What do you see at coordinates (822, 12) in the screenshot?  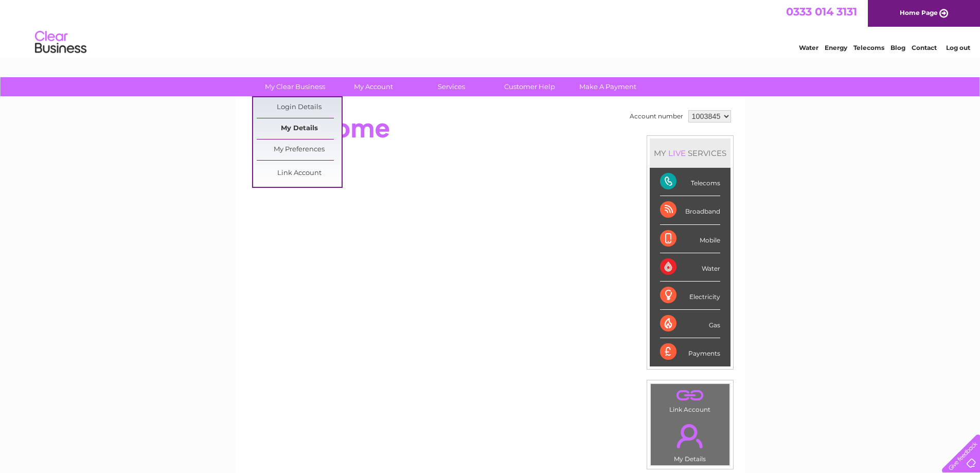 I see `span: 0333 014 3131` at bounding box center [822, 12].